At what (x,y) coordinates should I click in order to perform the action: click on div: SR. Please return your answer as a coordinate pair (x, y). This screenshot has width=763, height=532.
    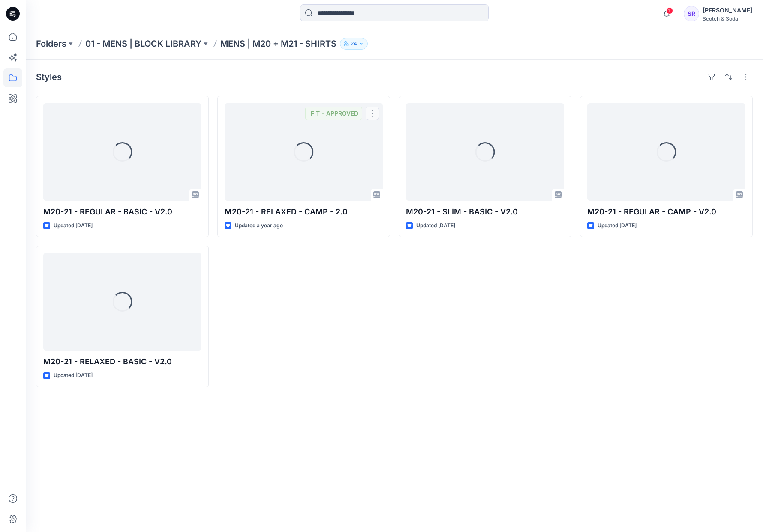
    Looking at the image, I should click on (691, 13).